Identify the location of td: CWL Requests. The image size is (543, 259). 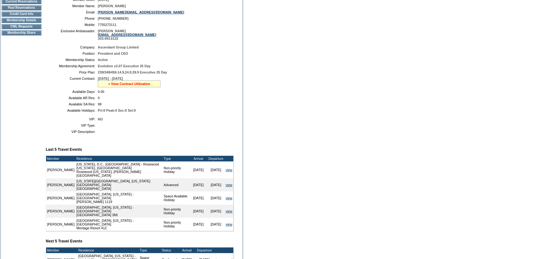
(21, 27).